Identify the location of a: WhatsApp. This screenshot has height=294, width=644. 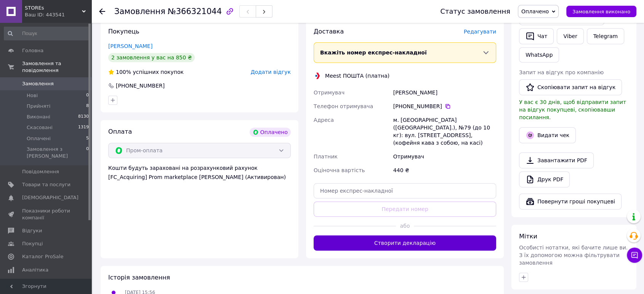
(539, 55).